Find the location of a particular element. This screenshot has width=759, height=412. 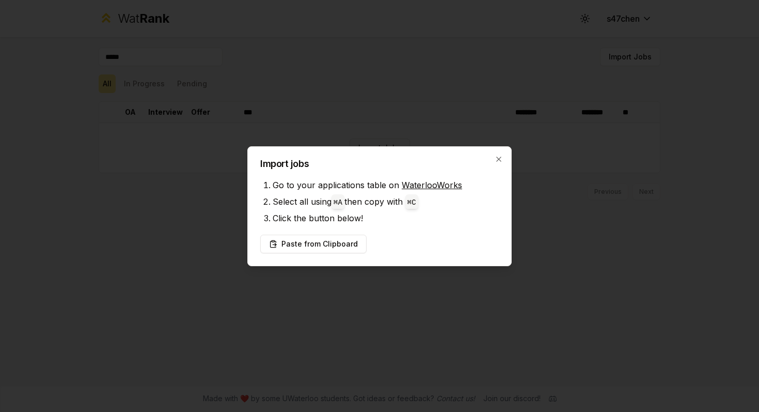

li: Go to your applications table on is located at coordinates (386, 185).